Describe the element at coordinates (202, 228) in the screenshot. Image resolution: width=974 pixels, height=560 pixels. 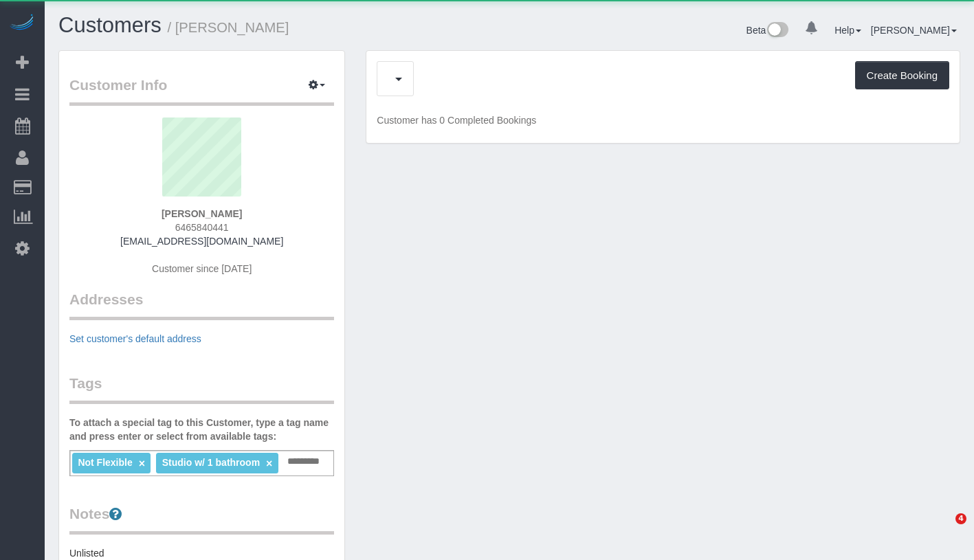
I see `span: 6465840441` at that location.